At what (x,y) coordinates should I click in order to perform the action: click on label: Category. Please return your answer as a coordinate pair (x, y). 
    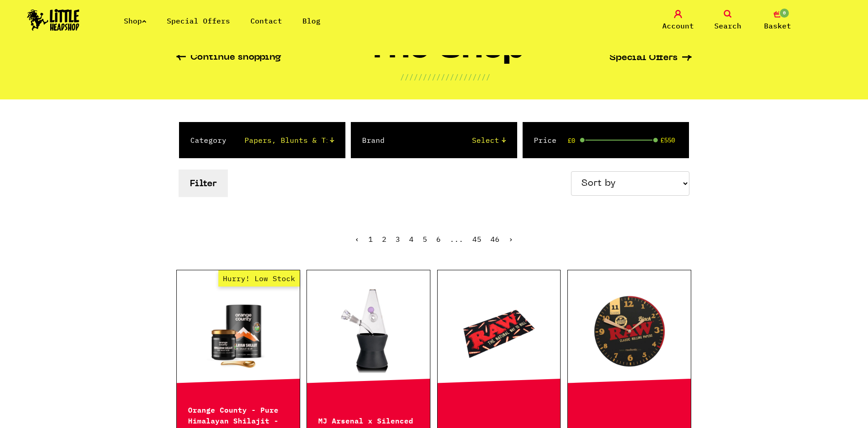
    Looking at the image, I should click on (208, 140).